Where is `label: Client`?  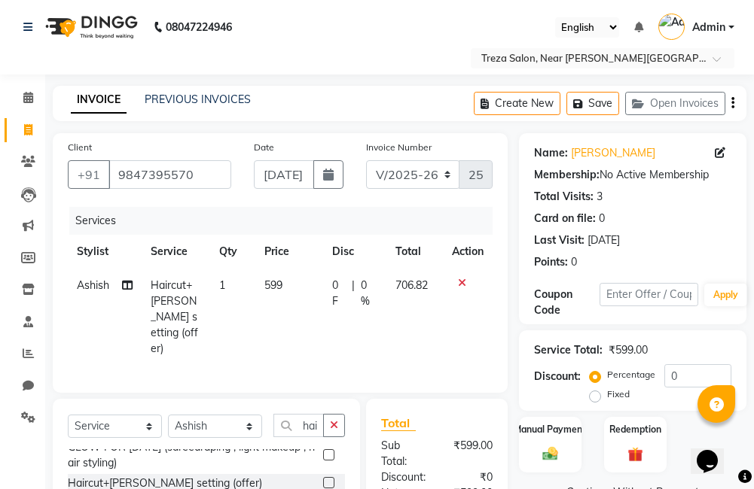
label: Client is located at coordinates (80, 148).